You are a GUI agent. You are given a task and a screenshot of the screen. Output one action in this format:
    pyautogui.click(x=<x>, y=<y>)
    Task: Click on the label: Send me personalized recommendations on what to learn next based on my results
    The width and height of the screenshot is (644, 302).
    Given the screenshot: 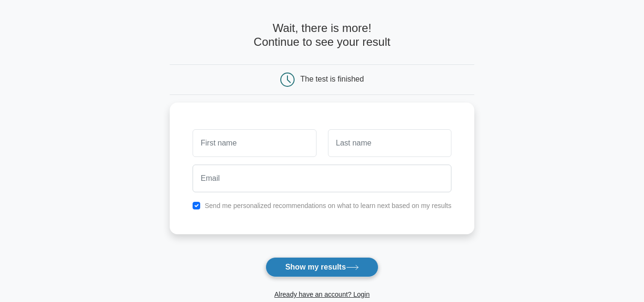 What is the action you would take?
    pyautogui.click(x=328, y=206)
    